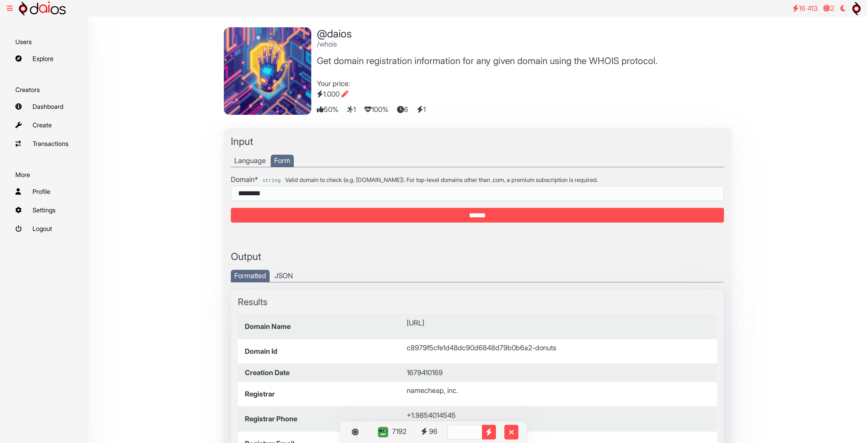 This screenshot has width=867, height=443. What do you see at coordinates (487, 89) in the screenshot?
I see `div: Your price:` at bounding box center [487, 89].